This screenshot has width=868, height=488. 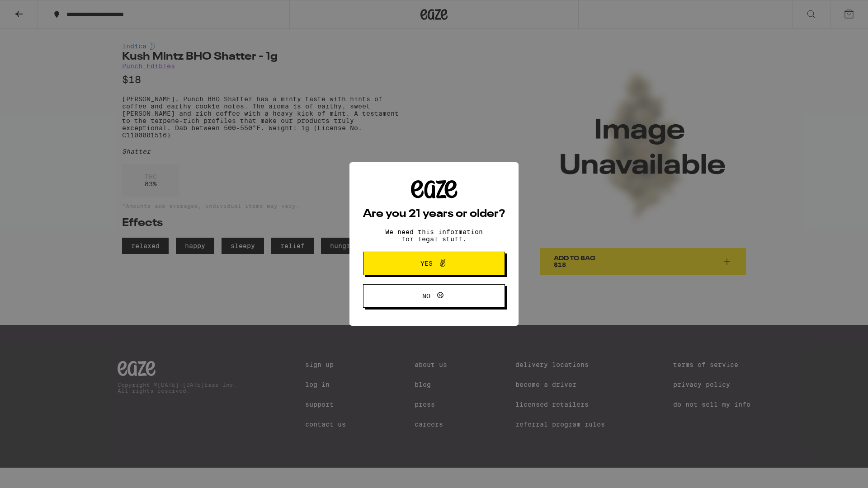 What do you see at coordinates (434, 296) in the screenshot?
I see `button: No` at bounding box center [434, 296].